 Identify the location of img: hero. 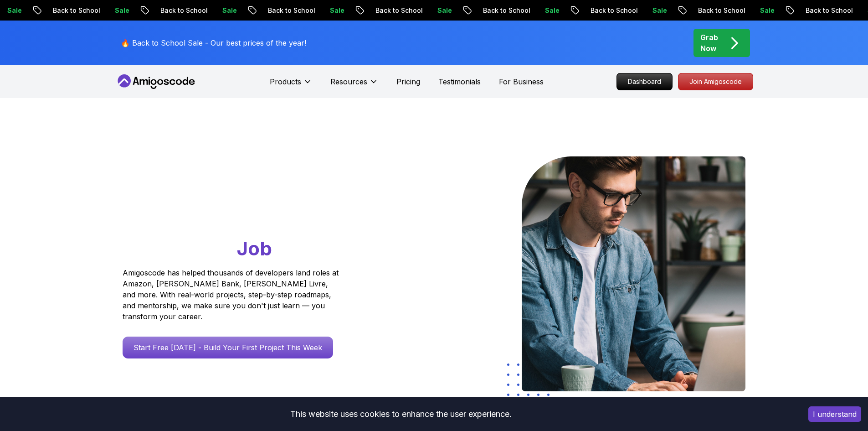
(634, 274).